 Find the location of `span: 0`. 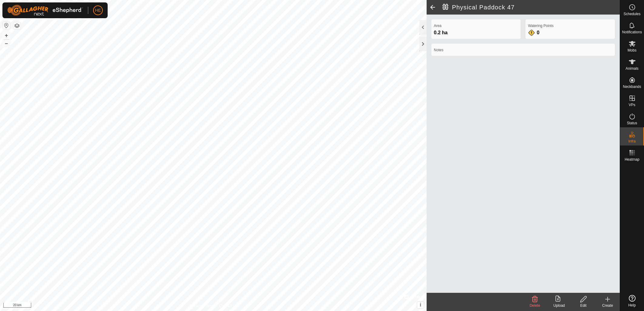

span: 0 is located at coordinates (538, 32).